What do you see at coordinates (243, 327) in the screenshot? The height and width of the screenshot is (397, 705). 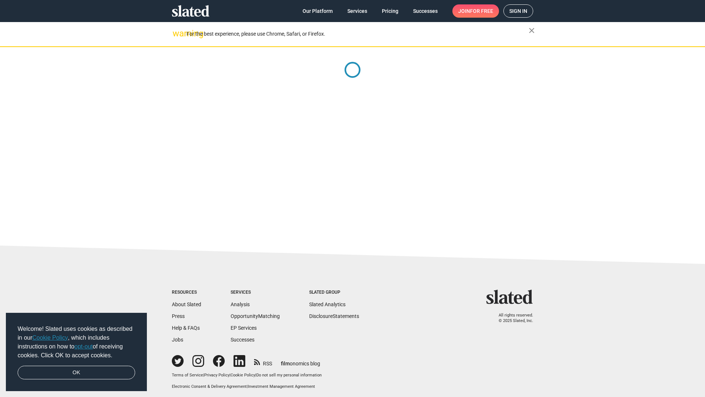 I see `a: EP Services` at bounding box center [243, 327].